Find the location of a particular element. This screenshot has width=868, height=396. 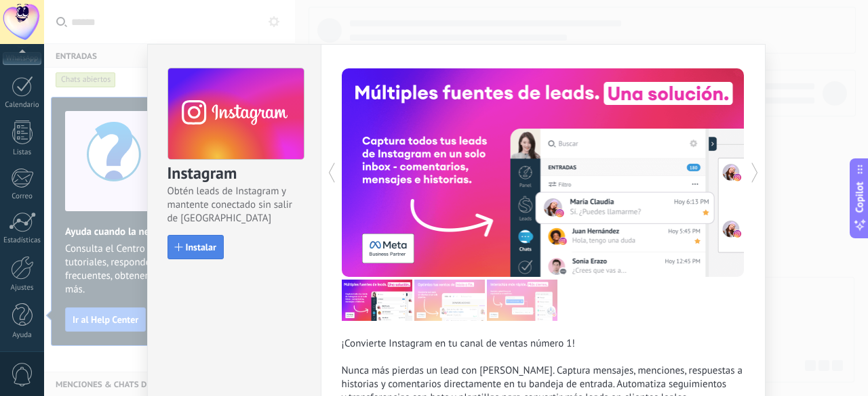

img: com_instagram_tour_2_es.png is located at coordinates (450, 300).